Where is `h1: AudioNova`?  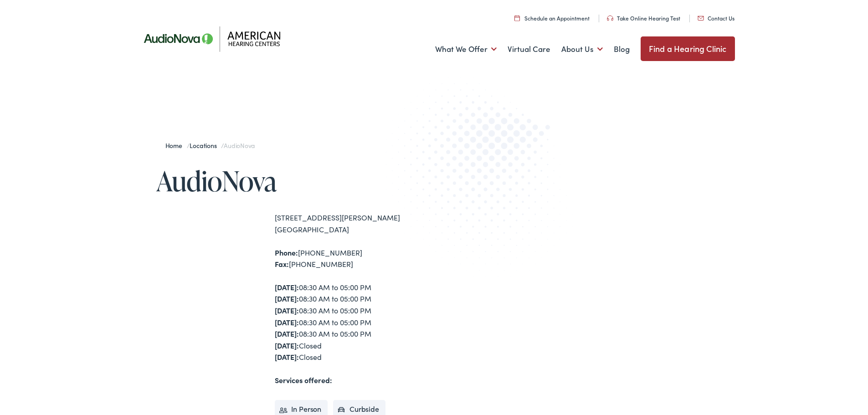
h1: AudioNova is located at coordinates (295, 181).